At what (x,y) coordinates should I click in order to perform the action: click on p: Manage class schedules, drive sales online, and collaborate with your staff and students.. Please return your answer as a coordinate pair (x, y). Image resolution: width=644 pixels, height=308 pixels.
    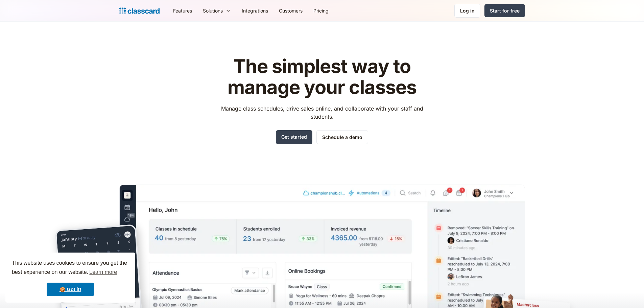
    Looking at the image, I should click on (322, 113).